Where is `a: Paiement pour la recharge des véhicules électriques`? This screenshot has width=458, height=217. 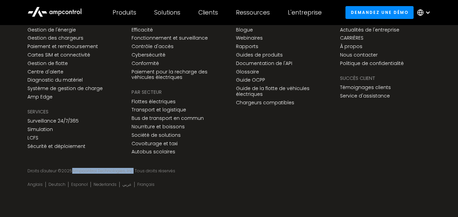
a: Paiement pour la recharge des véhicules électriques is located at coordinates (177, 75).